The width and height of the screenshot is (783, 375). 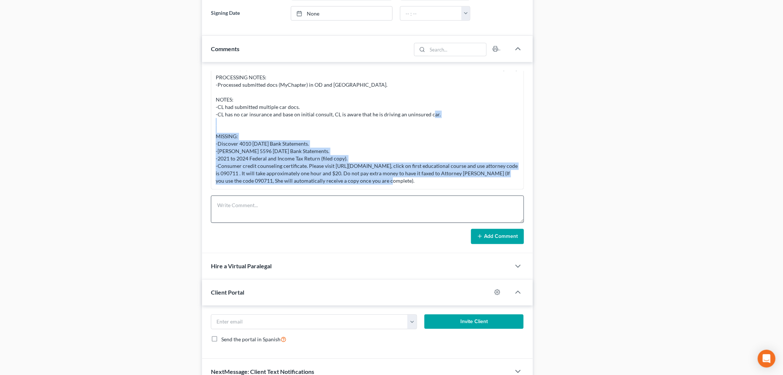 What do you see at coordinates (342, 14) in the screenshot?
I see `a: None` at bounding box center [342, 14].